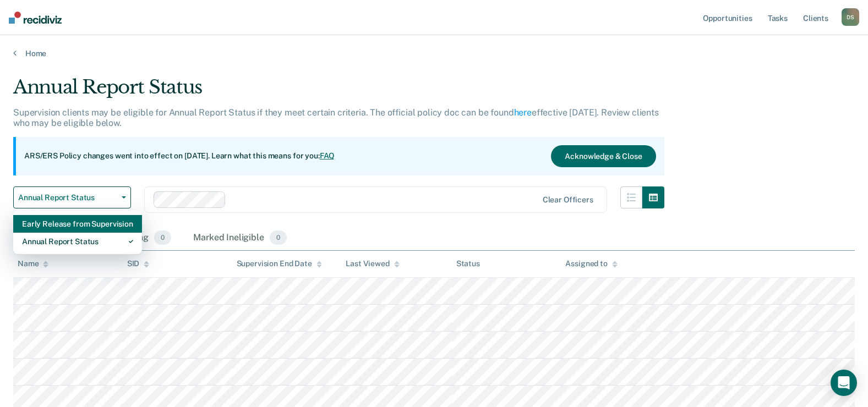 This screenshot has height=407, width=868. I want to click on a: here, so click(523, 112).